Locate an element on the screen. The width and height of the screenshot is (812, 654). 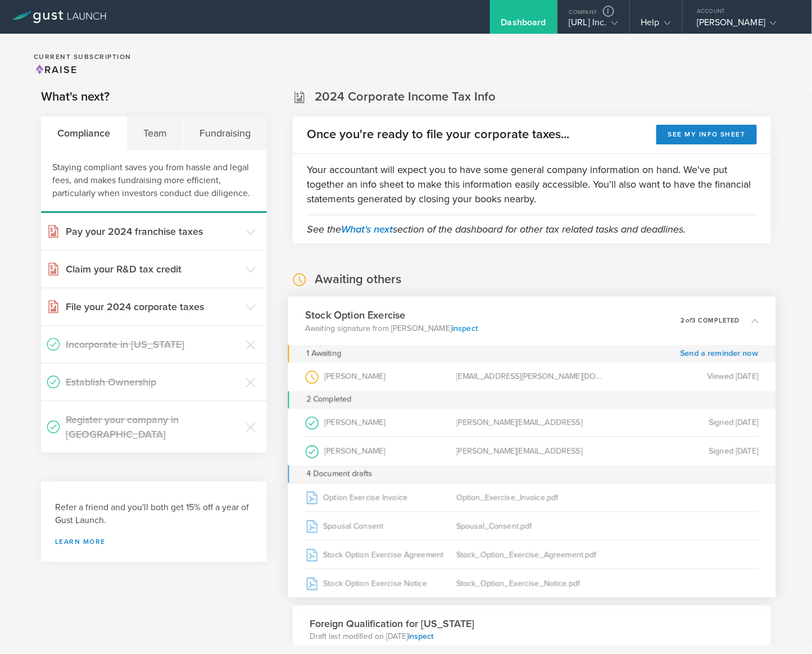
span: Raise is located at coordinates (56, 69).